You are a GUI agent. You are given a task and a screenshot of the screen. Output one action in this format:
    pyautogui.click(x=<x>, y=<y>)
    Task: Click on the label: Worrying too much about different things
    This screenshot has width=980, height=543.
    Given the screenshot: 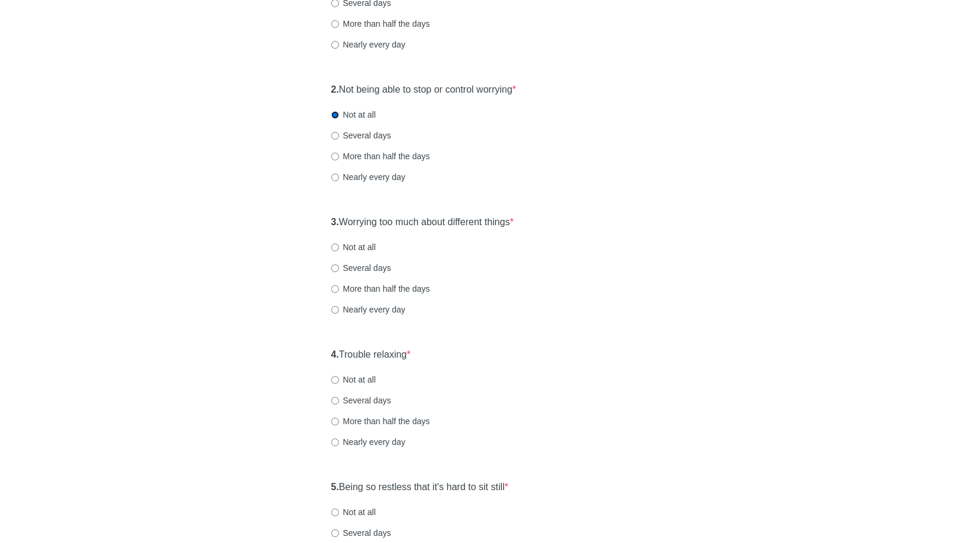 What is the action you would take?
    pyautogui.click(x=422, y=222)
    